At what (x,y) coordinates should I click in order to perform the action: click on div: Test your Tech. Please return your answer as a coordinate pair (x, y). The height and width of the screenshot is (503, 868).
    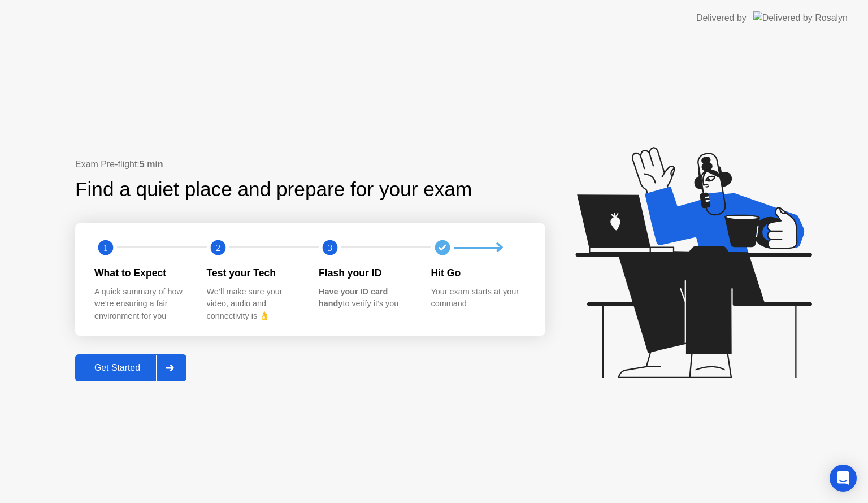
    Looking at the image, I should click on (254, 273).